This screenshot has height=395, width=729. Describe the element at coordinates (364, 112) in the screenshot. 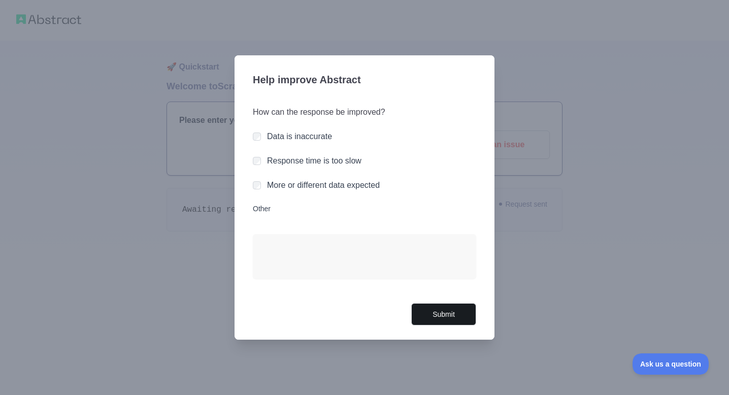

I see `h3: How can the response be improved?` at that location.